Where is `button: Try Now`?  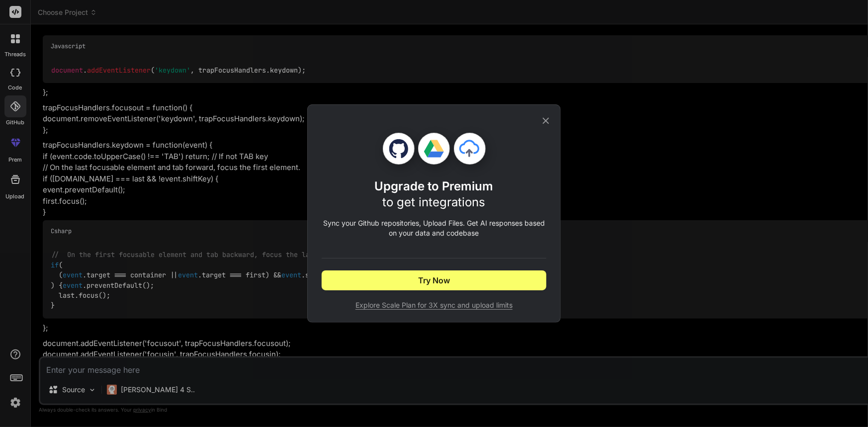 button: Try Now is located at coordinates (434, 280).